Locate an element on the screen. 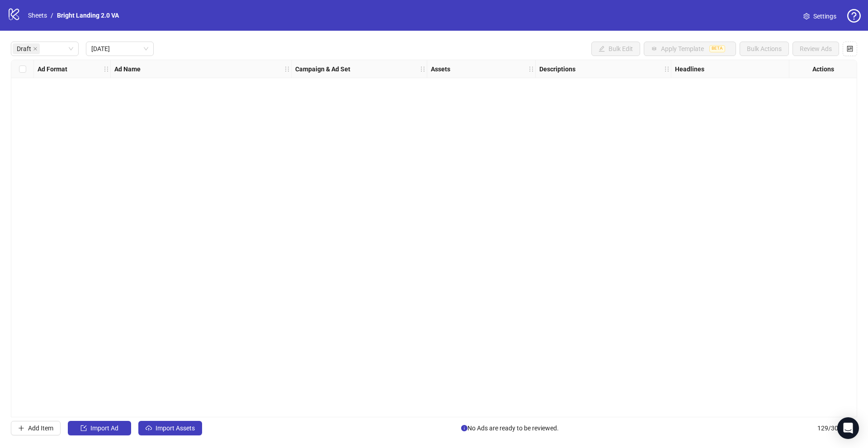 Image resolution: width=868 pixels, height=448 pixels. span: control is located at coordinates (850, 49).